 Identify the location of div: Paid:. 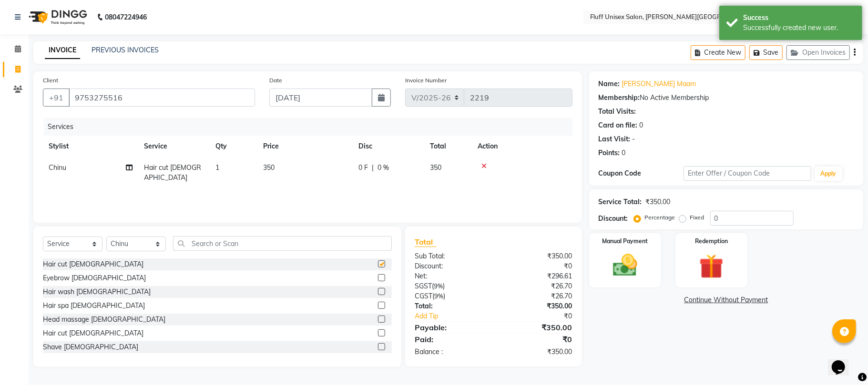
(450, 339).